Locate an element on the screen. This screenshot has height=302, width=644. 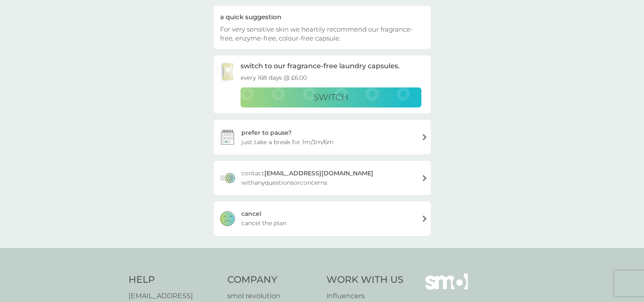
div: switch to our fragrance-free laundry capsules . is located at coordinates (320, 66).